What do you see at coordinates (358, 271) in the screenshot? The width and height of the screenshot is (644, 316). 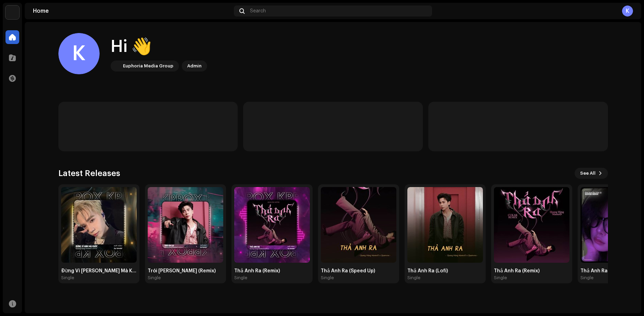 I see `div: Thả Anh Ra (Speed Up)` at bounding box center [358, 271].